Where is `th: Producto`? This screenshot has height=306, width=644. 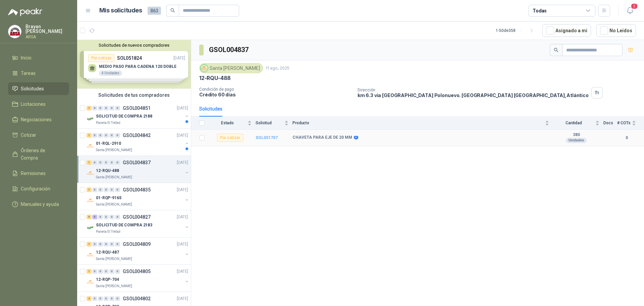
th: Producto is located at coordinates (423, 123).